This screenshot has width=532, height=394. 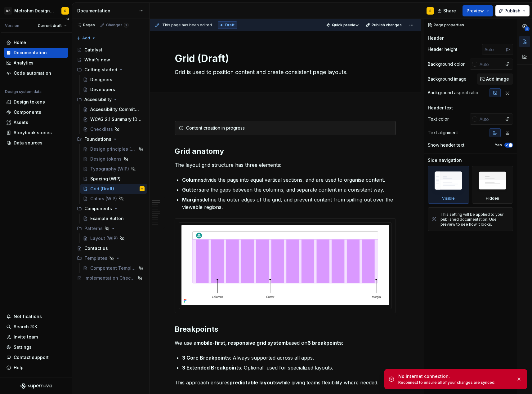 I want to click on div: Spacing (WIP), so click(x=106, y=179).